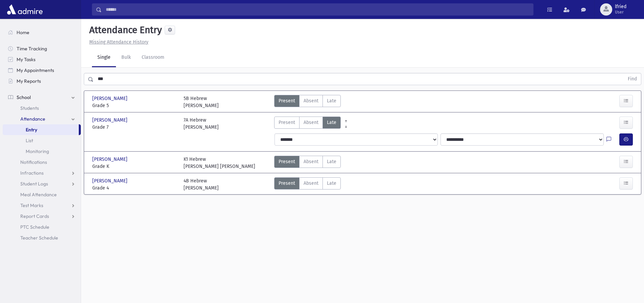 The height and width of the screenshot is (303, 644). What do you see at coordinates (41, 108) in the screenshot?
I see `a: Students` at bounding box center [41, 108].